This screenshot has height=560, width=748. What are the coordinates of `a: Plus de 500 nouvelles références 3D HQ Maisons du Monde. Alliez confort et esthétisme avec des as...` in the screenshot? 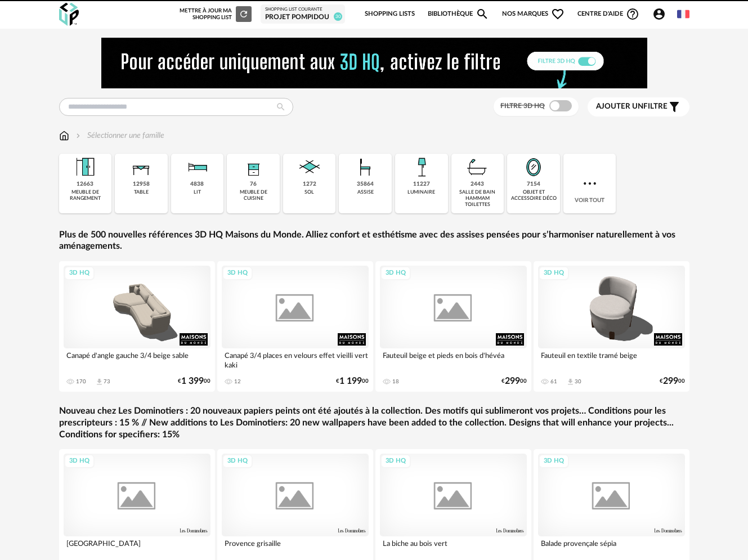 It's located at (374, 241).